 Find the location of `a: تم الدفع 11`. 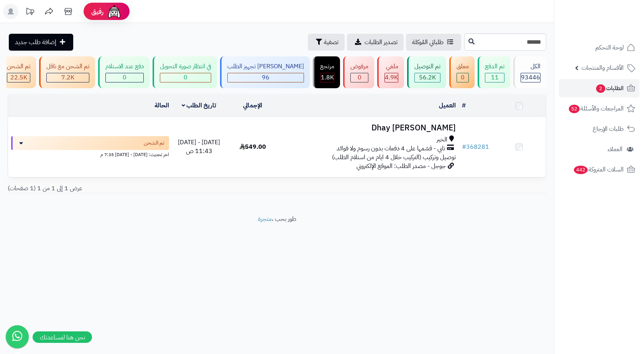

a: تم الدفع 11 is located at coordinates (494, 72).